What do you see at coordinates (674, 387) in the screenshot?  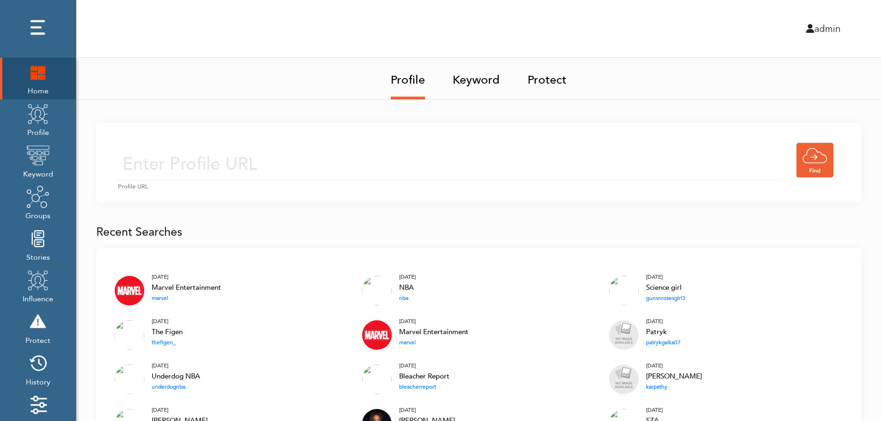 I see `div: karpathy` at bounding box center [674, 387].